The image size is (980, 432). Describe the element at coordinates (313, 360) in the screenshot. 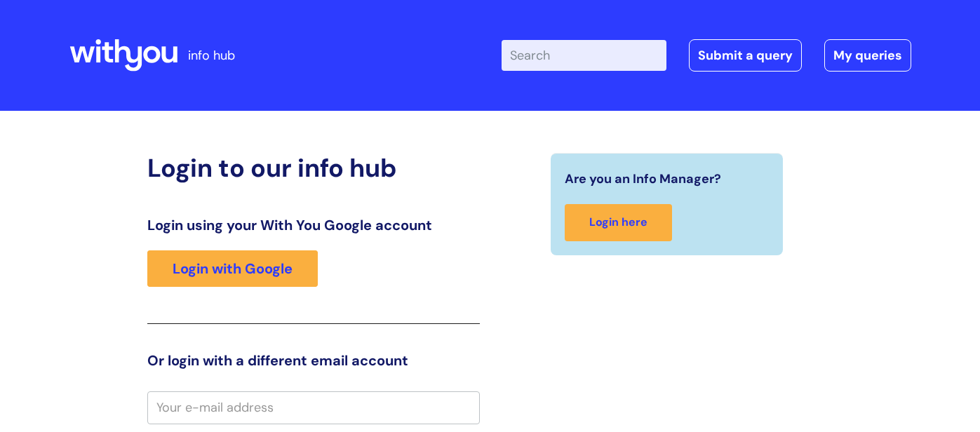

I see `h3: Or login with a different email account` at that location.